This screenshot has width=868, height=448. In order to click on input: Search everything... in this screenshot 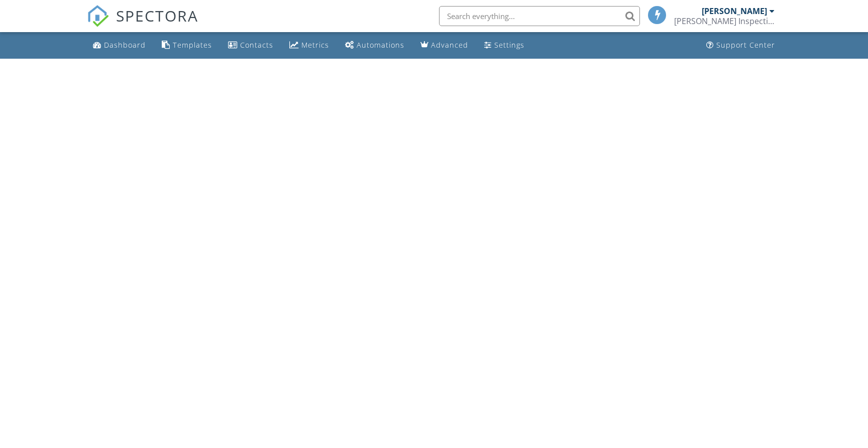, I will do `click(540, 16)`.